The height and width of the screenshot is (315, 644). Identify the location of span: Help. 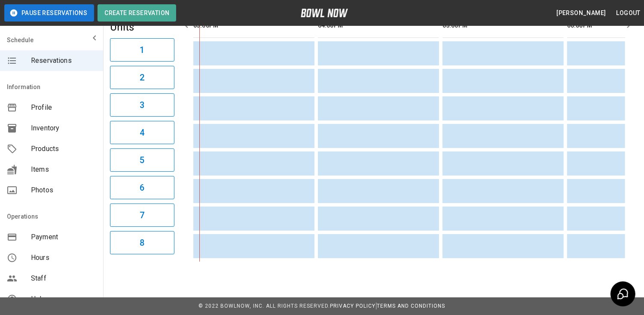
(64, 299).